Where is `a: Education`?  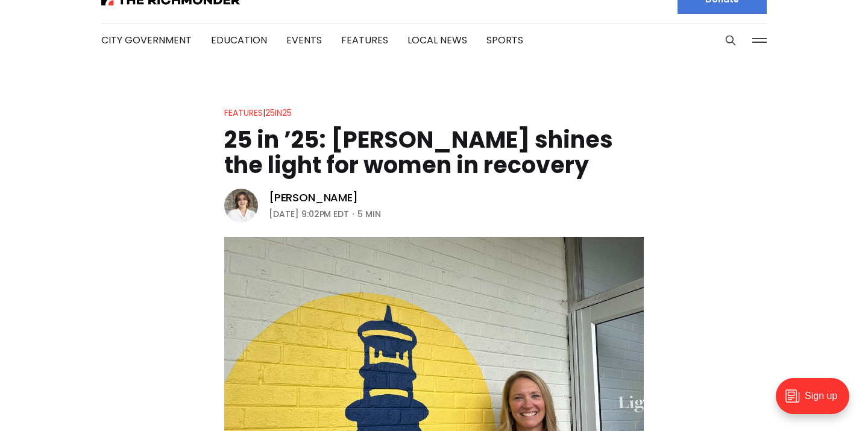 a: Education is located at coordinates (239, 40).